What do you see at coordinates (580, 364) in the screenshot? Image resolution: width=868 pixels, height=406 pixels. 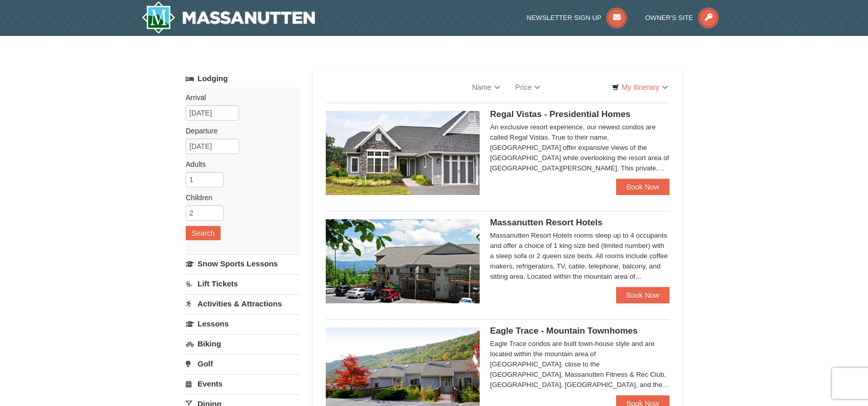 I see `div: Eagle Trace condos are built town-house style and are located within the mountain area of [GEOGRA...` at bounding box center [580, 364].